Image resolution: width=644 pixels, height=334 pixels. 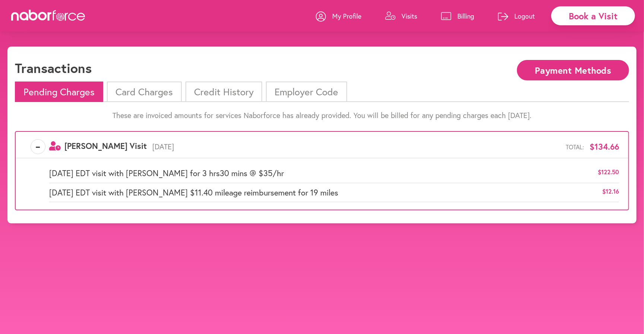 I want to click on span: $ 12.16, so click(x=611, y=193).